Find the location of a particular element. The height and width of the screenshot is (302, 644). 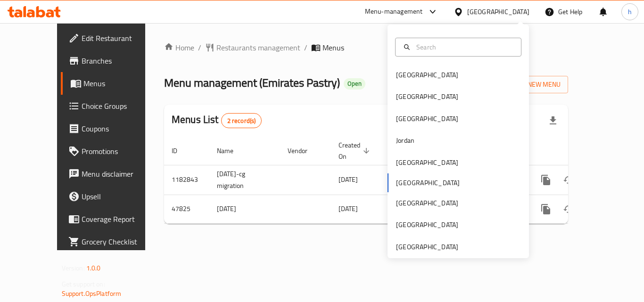

span: Restaurants management is located at coordinates (258, 48).